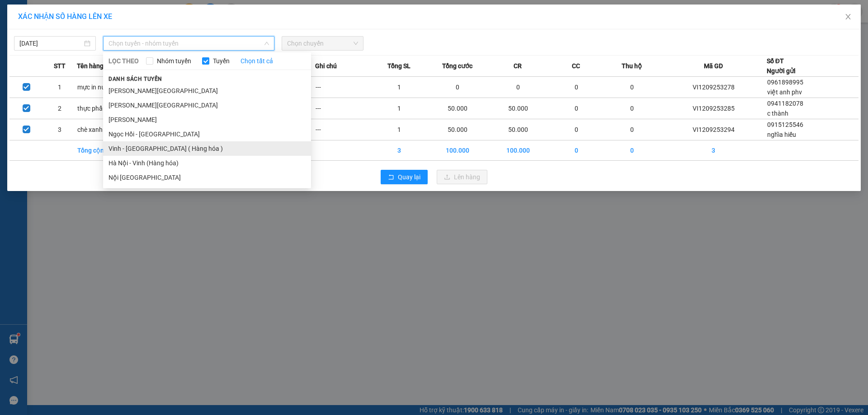 Image resolution: width=868 pixels, height=415 pixels. What do you see at coordinates (457, 66) in the screenshot?
I see `span: Tổng cước` at bounding box center [457, 66].